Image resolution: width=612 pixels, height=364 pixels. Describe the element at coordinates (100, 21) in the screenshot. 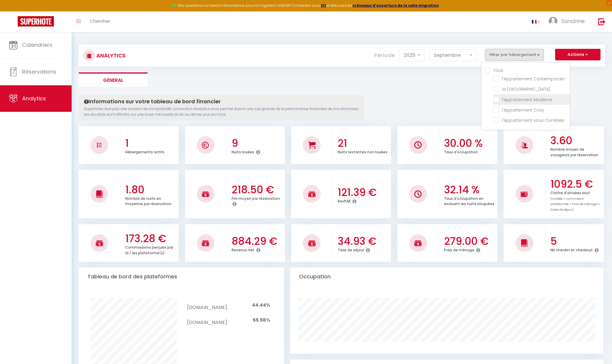

I see `span: Chercher` at that location.